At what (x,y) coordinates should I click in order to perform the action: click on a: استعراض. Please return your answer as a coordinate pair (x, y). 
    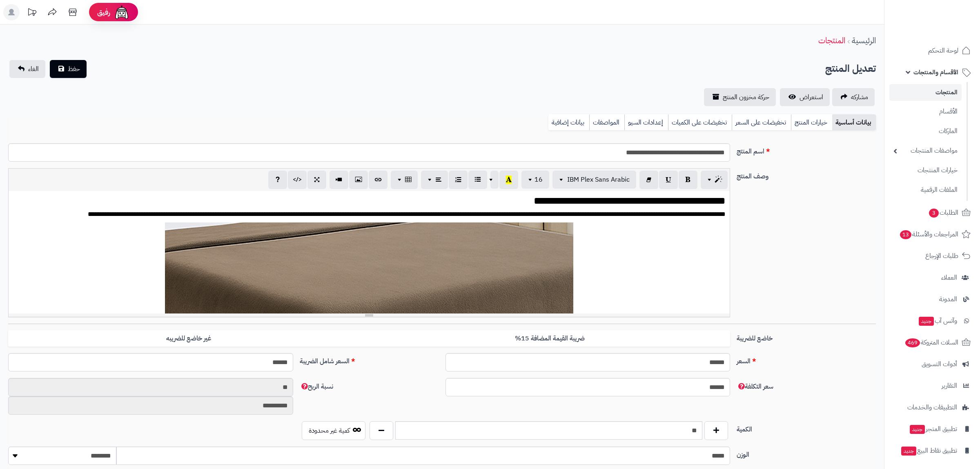
    Looking at the image, I should click on (805, 97).